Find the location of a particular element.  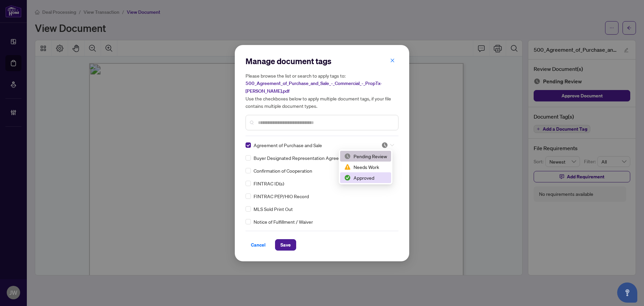

div: Approved is located at coordinates (366, 178).